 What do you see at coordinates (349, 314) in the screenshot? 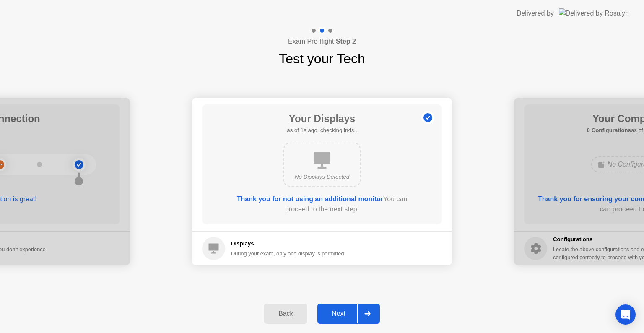
I see `button: Next` at bounding box center [349, 314].